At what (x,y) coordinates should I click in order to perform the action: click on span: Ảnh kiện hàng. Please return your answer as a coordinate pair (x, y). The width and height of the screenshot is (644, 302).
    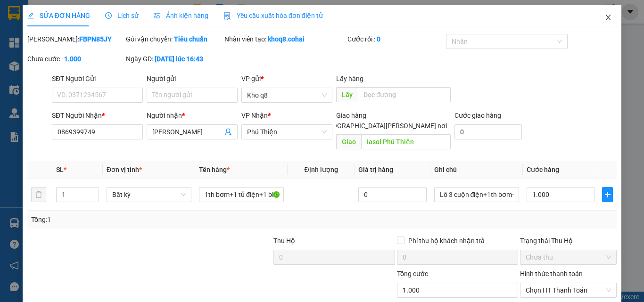
    Looking at the image, I should click on (181, 16).